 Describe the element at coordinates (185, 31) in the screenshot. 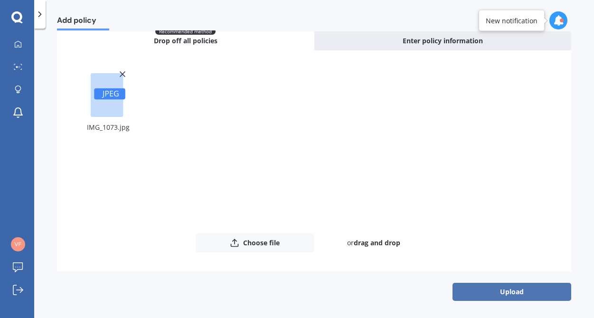

I see `span: Recommended method` at that location.